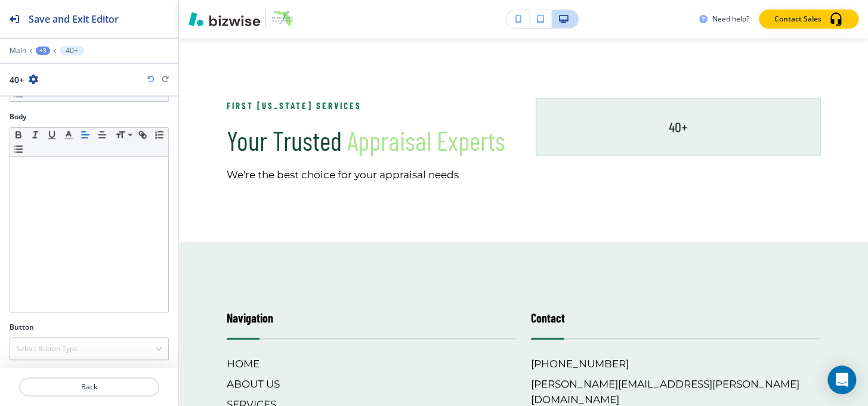 This screenshot has width=868, height=406. I want to click on button: Contact Sales, so click(808, 19).